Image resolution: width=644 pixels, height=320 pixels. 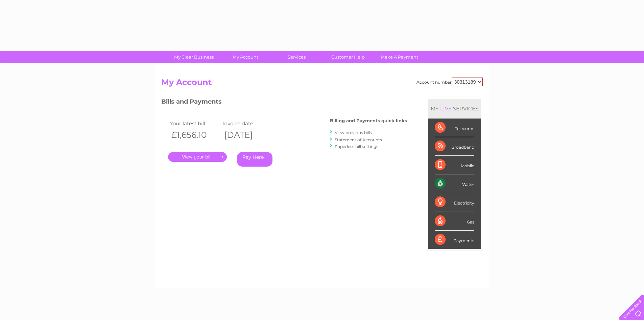 What do you see at coordinates (255, 159) in the screenshot?
I see `a: Pay Here` at bounding box center [255, 159].